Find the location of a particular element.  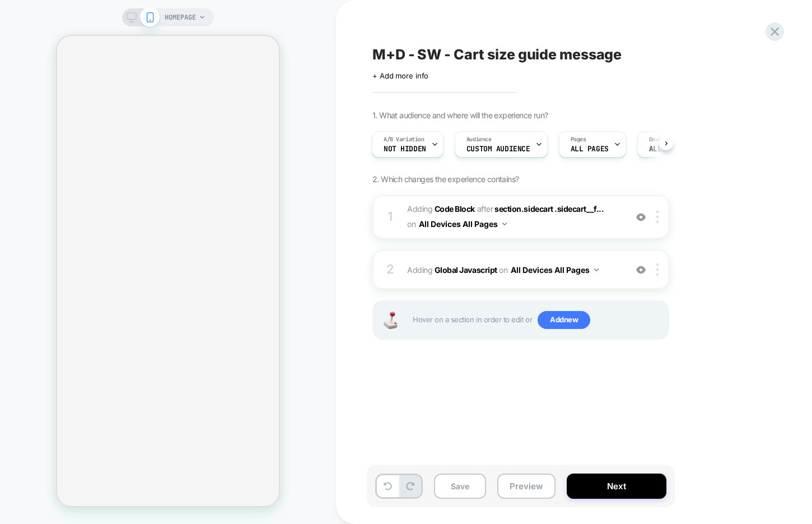

span: not hidden is located at coordinates (405, 149).